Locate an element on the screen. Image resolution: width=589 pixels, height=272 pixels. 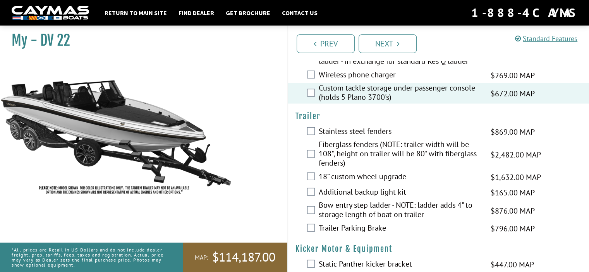
h4: Trailer is located at coordinates (438, 116).